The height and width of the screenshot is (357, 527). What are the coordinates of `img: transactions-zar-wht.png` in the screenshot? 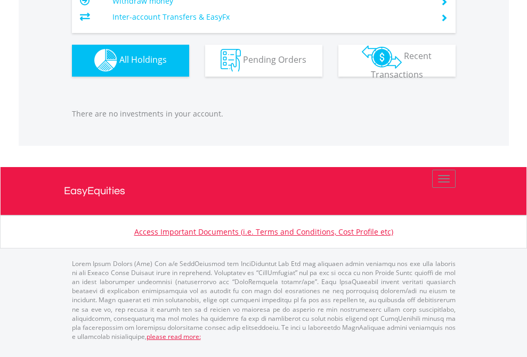 It's located at (381, 57).